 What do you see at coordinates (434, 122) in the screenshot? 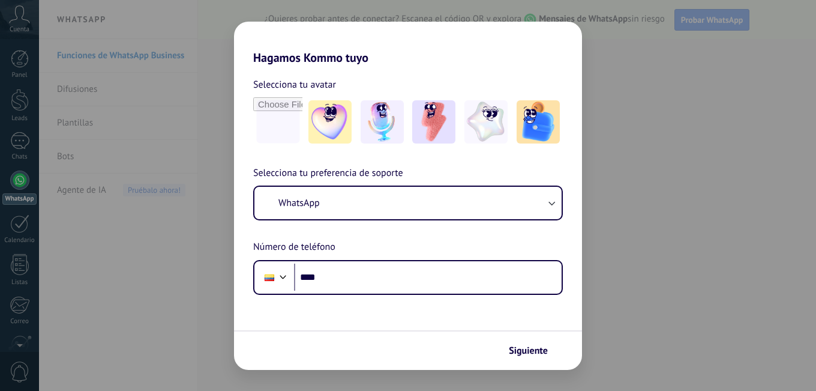
I see `img: -3.jpeg` at bounding box center [434, 122].